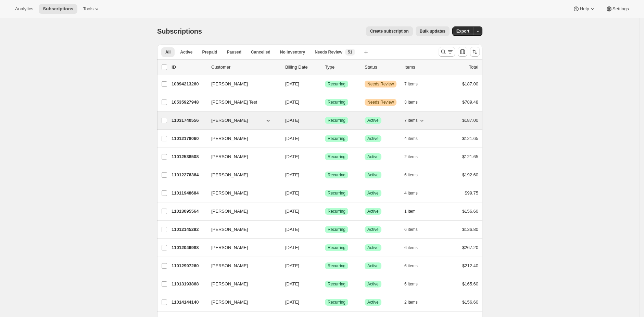 The width and height of the screenshot is (644, 317). Describe the element at coordinates (470, 265) in the screenshot. I see `span: $212.40` at that location.